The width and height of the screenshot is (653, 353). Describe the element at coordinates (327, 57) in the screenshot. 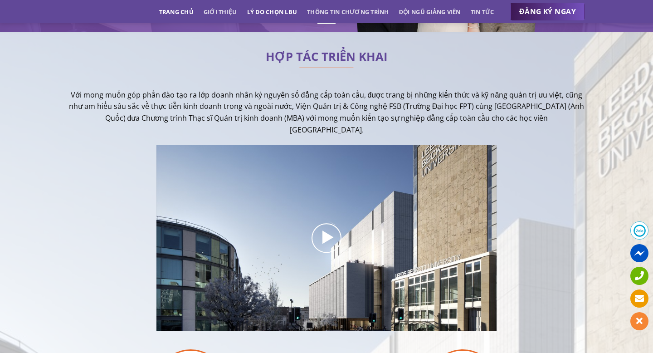

I see `h2: HỢP TÁC TRIỂN KHAI` at that location.